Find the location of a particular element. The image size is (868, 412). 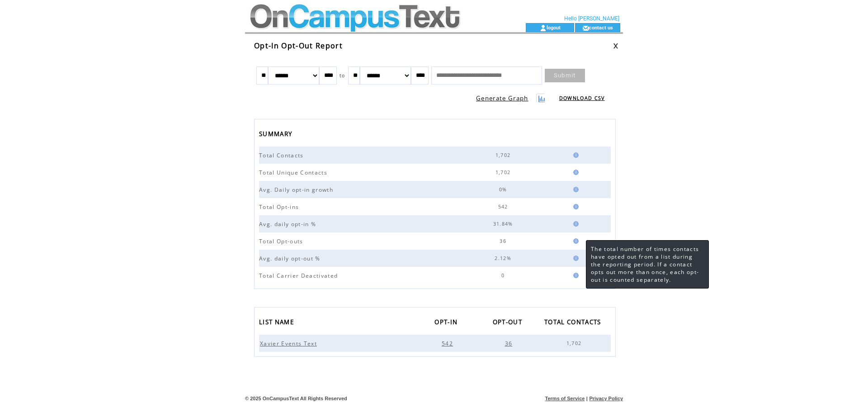

span: 0% is located at coordinates (504, 189).